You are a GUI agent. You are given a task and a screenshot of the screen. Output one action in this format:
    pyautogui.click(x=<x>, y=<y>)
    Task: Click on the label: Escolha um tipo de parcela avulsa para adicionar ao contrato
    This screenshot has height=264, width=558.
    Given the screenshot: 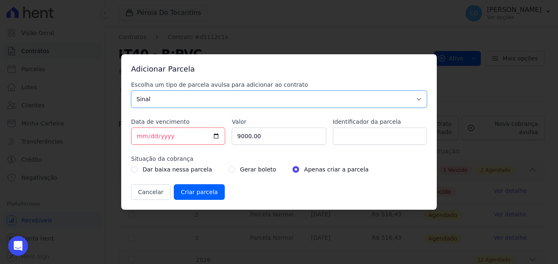 What is the action you would take?
    pyautogui.click(x=279, y=85)
    